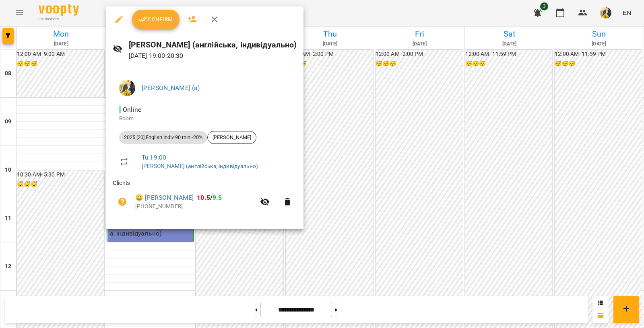  What do you see at coordinates (154, 157) in the screenshot?
I see `a: Tu , 19:00` at bounding box center [154, 157].